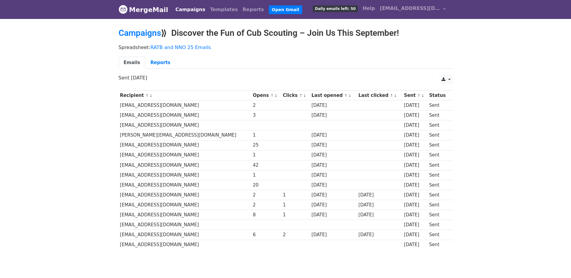  I want to click on a: RATB and NNO 25 Emails, so click(181, 47).